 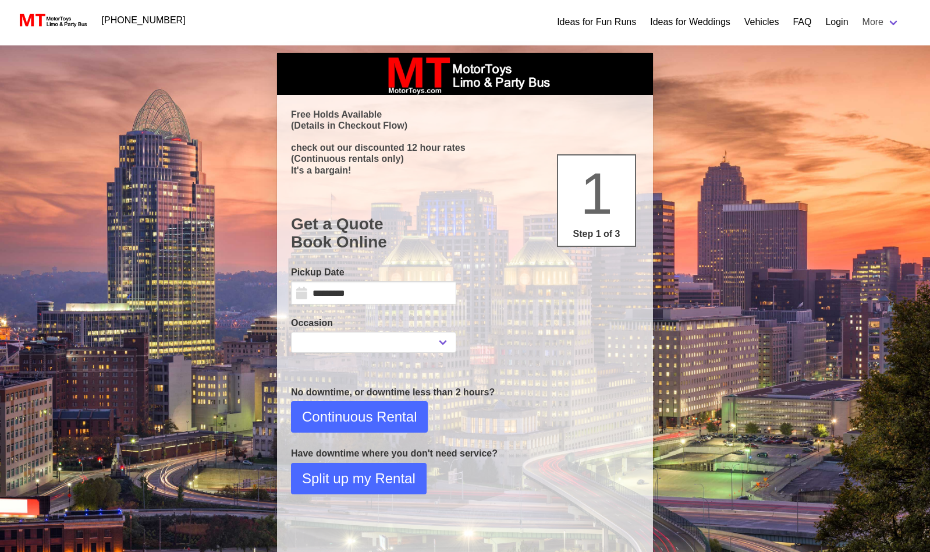 I want to click on img: MotorToys Logo, so click(x=52, y=20).